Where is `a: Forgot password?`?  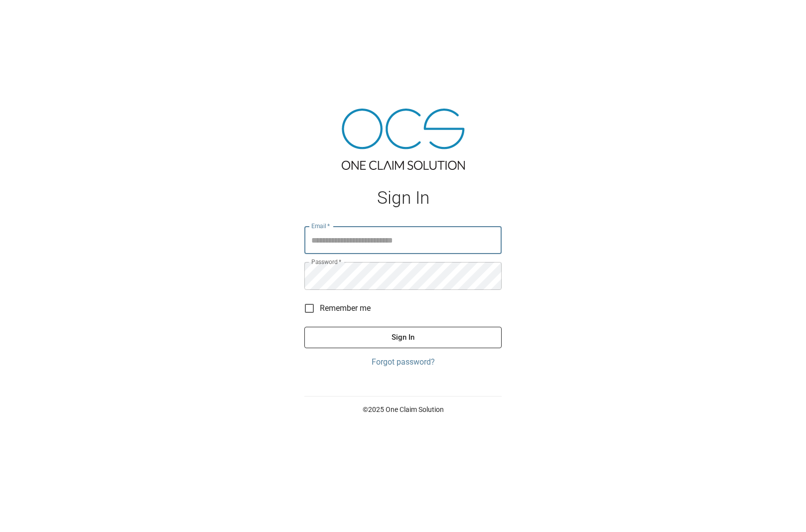
a: Forgot password? is located at coordinates (403, 362).